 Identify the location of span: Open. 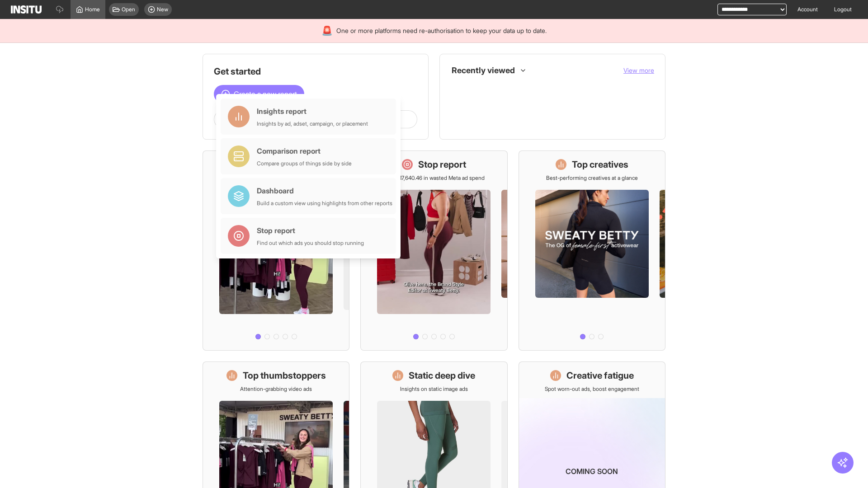
(128, 9).